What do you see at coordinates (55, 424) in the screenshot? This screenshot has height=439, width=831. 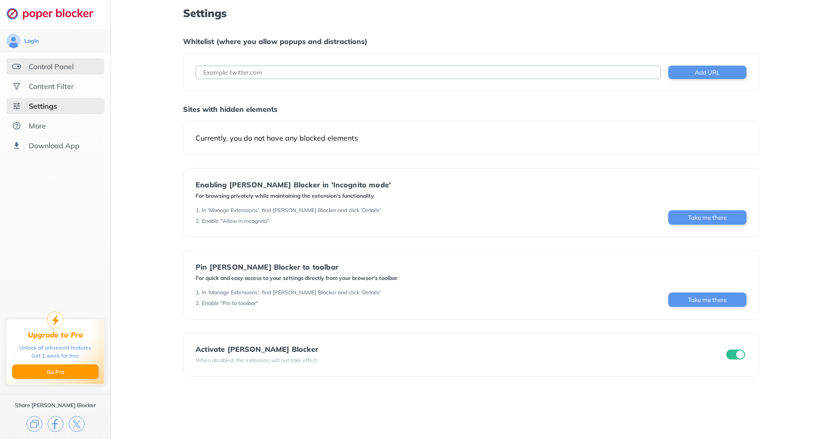 I see `img: facebook.svg` at bounding box center [55, 424].